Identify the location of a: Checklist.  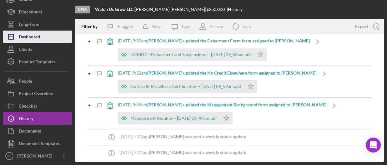
(37, 106).